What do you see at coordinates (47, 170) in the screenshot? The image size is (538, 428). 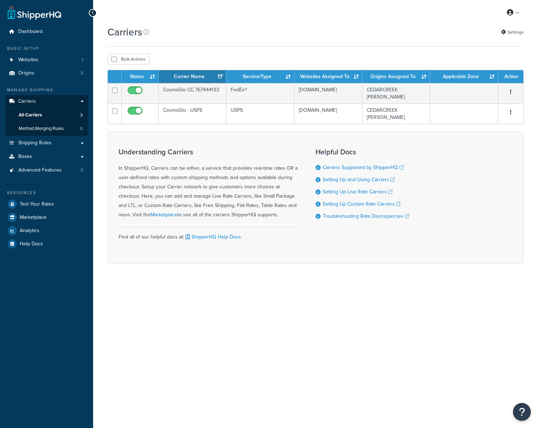 I see `a: Advanced Features 3` at bounding box center [47, 170].